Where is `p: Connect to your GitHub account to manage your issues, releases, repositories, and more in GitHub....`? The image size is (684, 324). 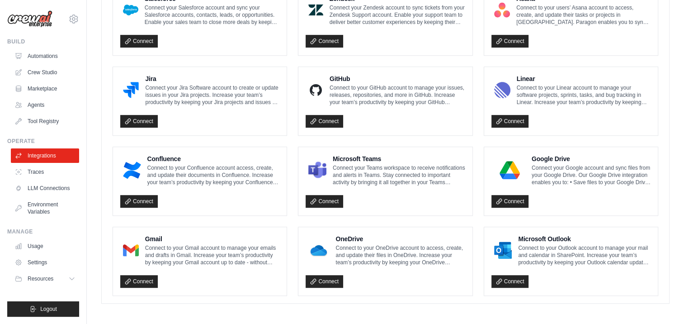 p: Connect to your GitHub account to manage your issues, releases, repositories, and more in GitHub.... is located at coordinates (397, 95).